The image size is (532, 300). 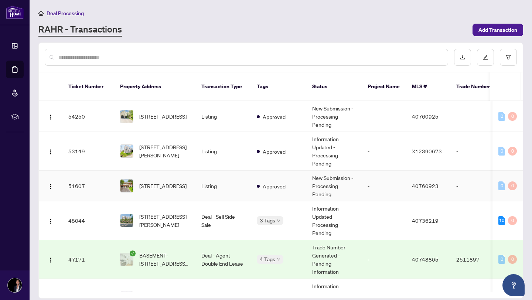 What do you see at coordinates (428, 87) in the screenshot?
I see `th: MLS #` at bounding box center [428, 87].